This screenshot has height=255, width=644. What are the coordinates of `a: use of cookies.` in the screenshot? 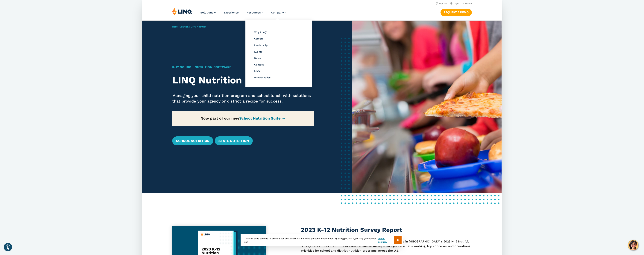 It's located at (386, 240).